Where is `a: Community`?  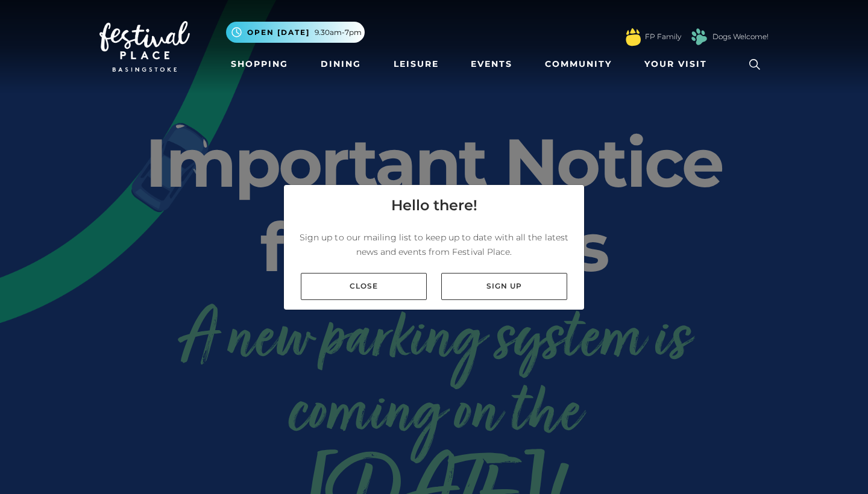 a: Community is located at coordinates (578, 64).